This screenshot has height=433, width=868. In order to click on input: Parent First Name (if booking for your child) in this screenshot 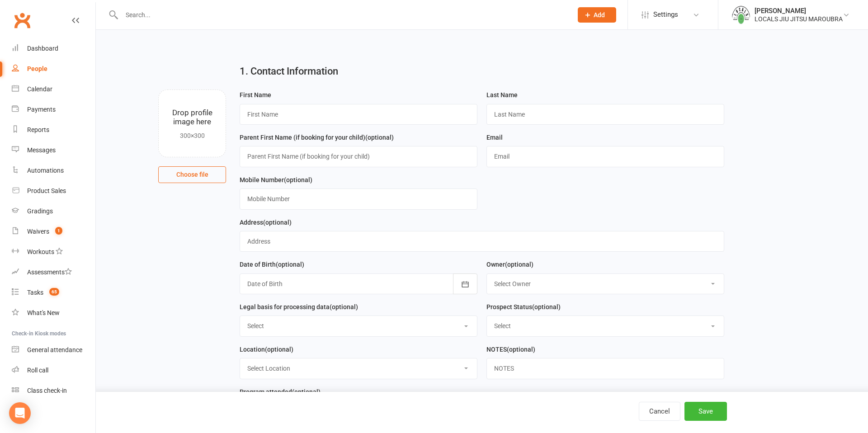, I will do `click(358, 157)`.